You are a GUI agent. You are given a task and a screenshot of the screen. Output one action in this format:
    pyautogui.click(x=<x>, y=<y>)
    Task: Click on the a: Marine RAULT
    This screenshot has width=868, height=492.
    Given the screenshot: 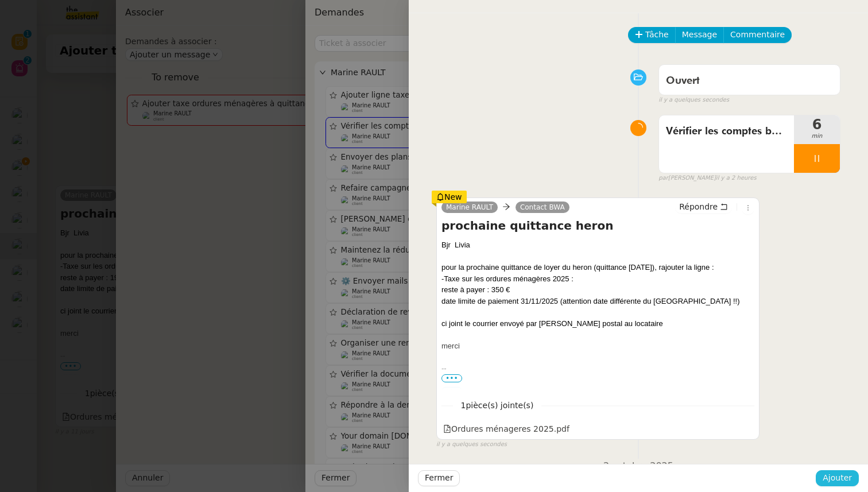 What is the action you would take?
    pyautogui.click(x=470, y=207)
    